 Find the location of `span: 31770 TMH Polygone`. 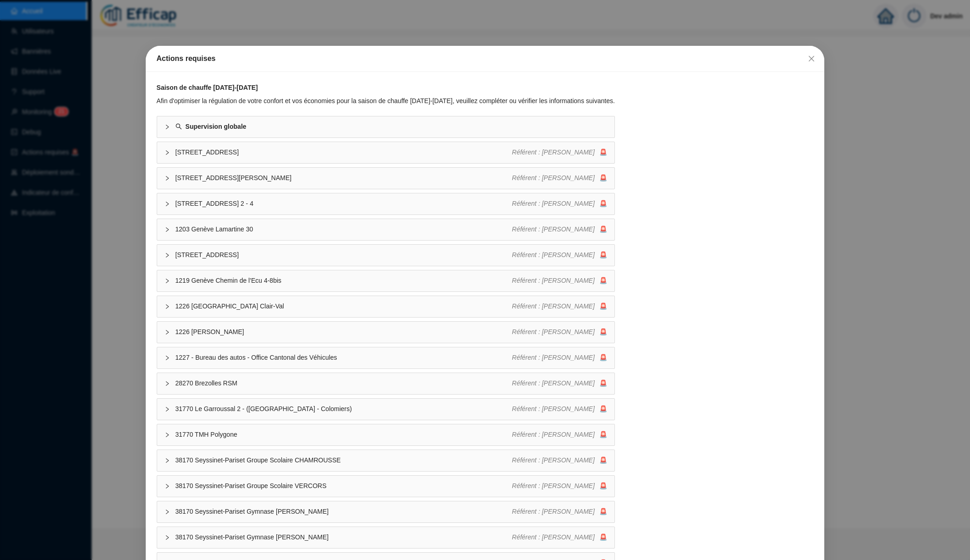

span: 31770 TMH Polygone is located at coordinates (343, 434).